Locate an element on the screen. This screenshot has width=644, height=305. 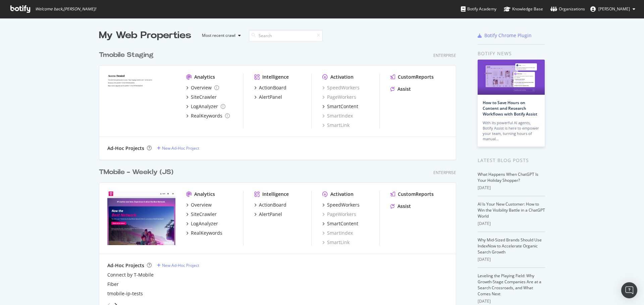
div: TMobile - Weekly (JS) is located at coordinates (136, 172).